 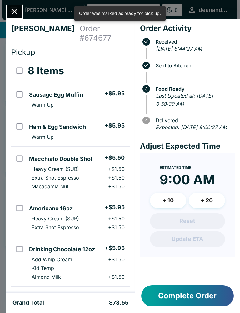 I want to click on span: Received, so click(x=194, y=42).